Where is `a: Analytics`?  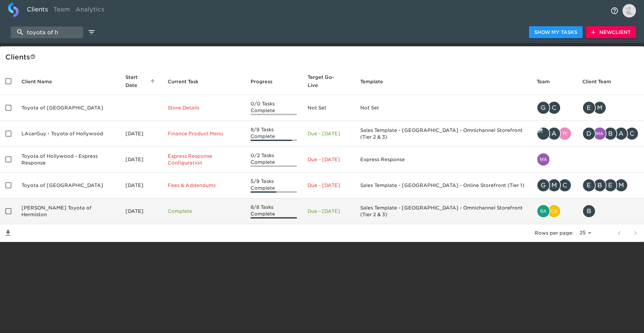
a: Analytics is located at coordinates (90, 11).